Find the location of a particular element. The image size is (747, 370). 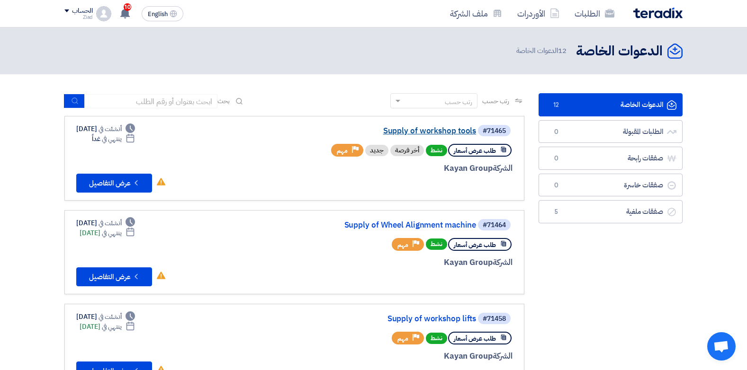

button: English is located at coordinates (162, 14).